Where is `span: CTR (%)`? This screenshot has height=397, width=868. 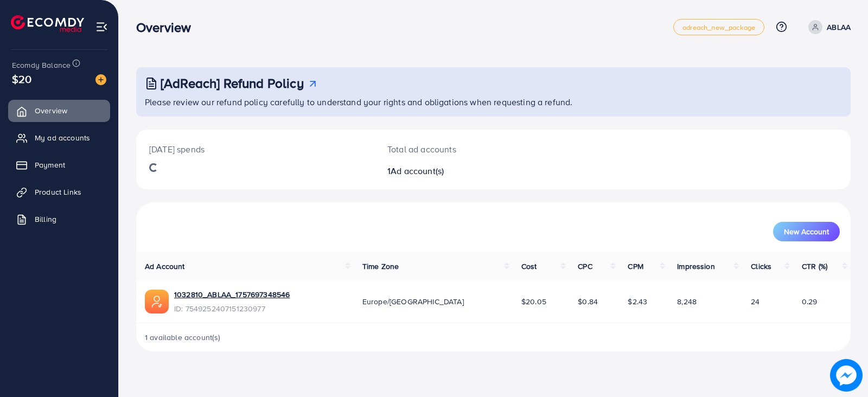 span: CTR (%) is located at coordinates (815, 266).